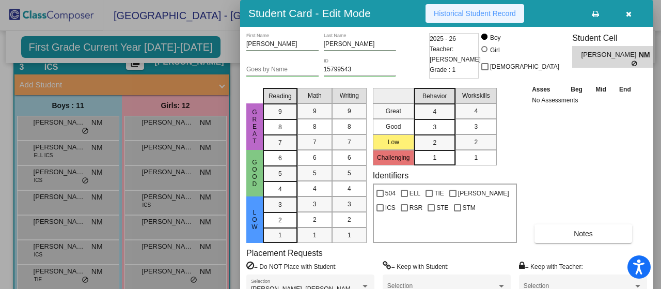  What do you see at coordinates (315, 96) in the screenshot?
I see `span: Math` at bounding box center [315, 96].